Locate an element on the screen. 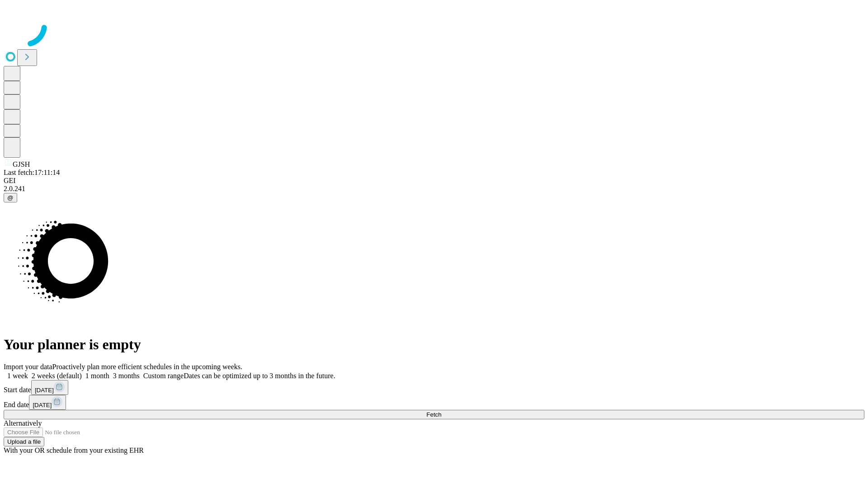 The width and height of the screenshot is (868, 488). span: 1 week is located at coordinates (18, 375).